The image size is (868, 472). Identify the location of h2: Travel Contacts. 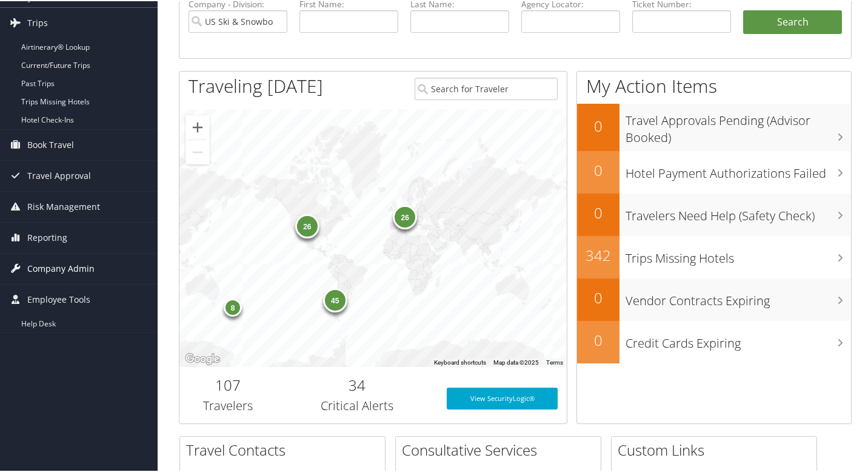
(286, 449).